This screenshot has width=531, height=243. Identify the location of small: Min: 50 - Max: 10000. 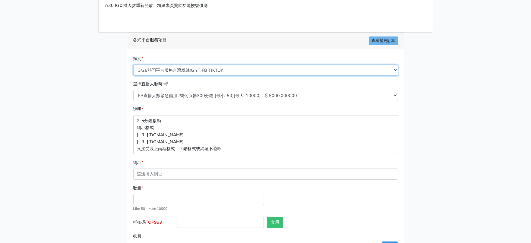
(151, 209).